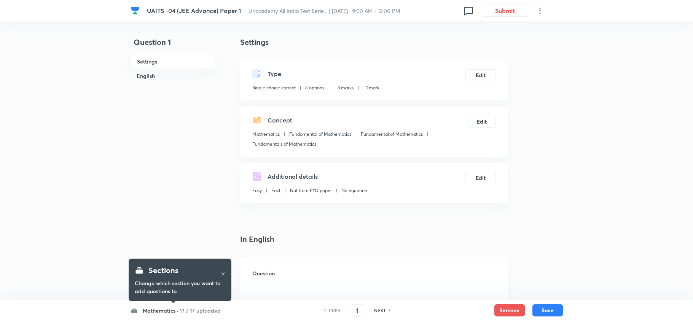  I want to click on img: questionDetails.svg, so click(257, 177).